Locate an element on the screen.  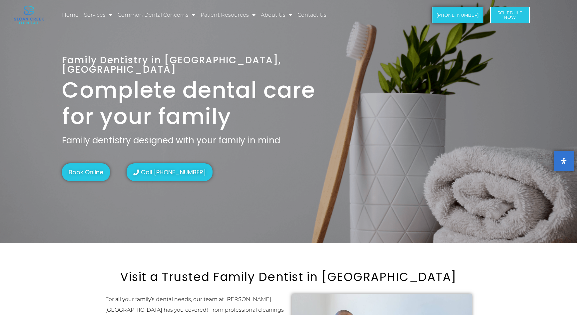
a: Common Dental Concerns is located at coordinates (156, 15).